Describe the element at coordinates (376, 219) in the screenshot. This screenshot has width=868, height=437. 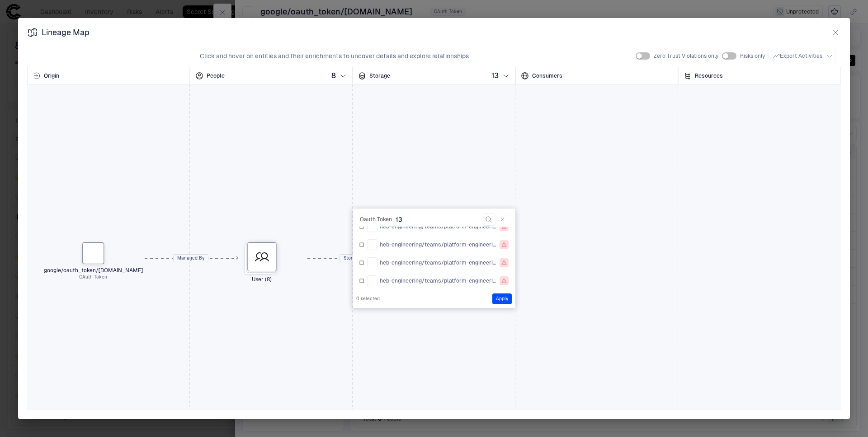
I see `span: Oauth Token` at that location.